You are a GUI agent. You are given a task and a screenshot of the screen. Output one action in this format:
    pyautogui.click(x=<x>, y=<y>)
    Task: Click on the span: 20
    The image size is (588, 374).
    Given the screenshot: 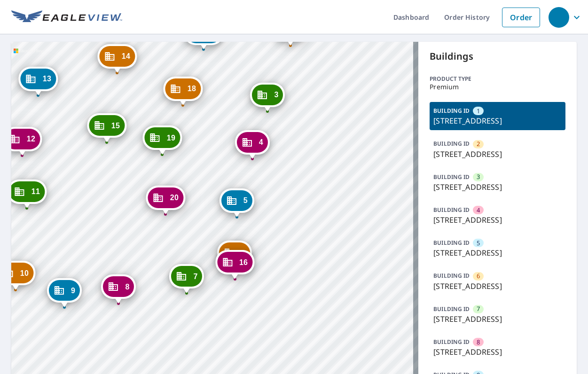 What is the action you would take?
    pyautogui.click(x=174, y=197)
    